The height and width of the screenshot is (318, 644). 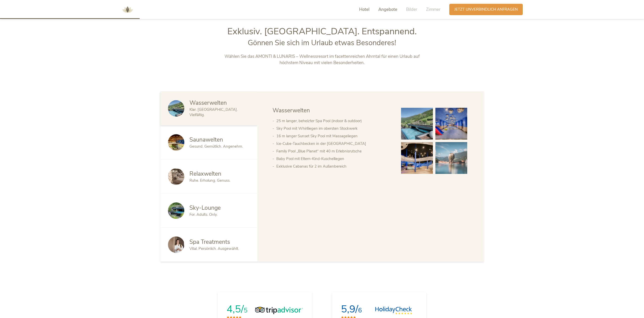 What do you see at coordinates (394, 310) in the screenshot?
I see `img: HolidayCheck` at bounding box center [394, 310].